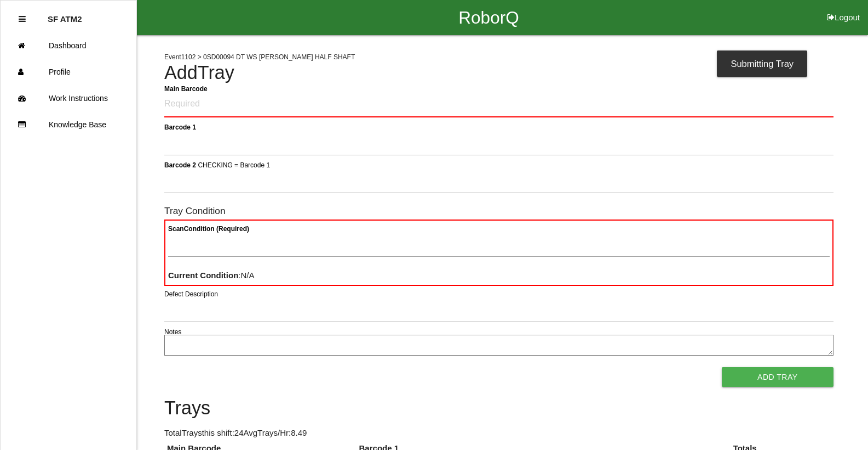  What do you see at coordinates (209, 228) in the screenshot?
I see `b: Scan Condition (Required)` at bounding box center [209, 228].